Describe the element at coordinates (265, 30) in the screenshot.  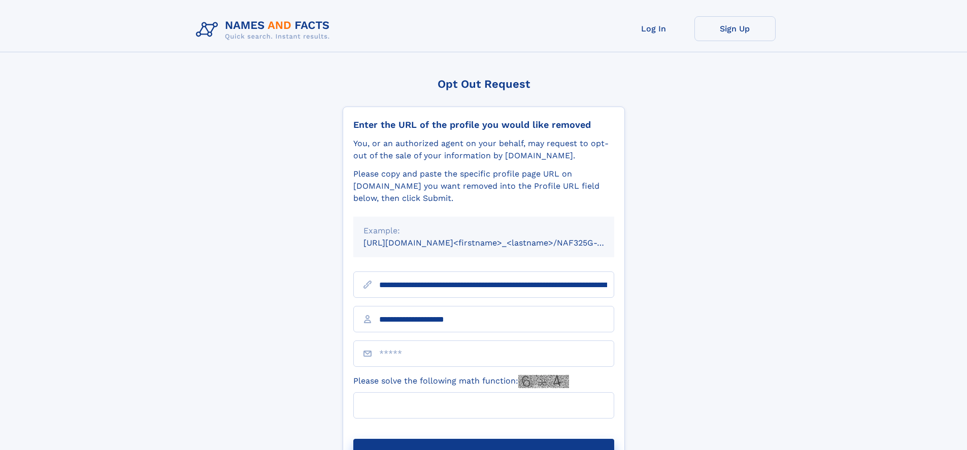
I see `img: Logo Names and Facts` at that location.